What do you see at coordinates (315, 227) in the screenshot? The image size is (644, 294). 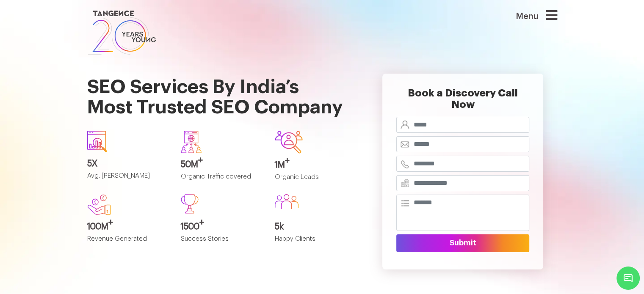 I see `h3: 5k` at bounding box center [315, 227].